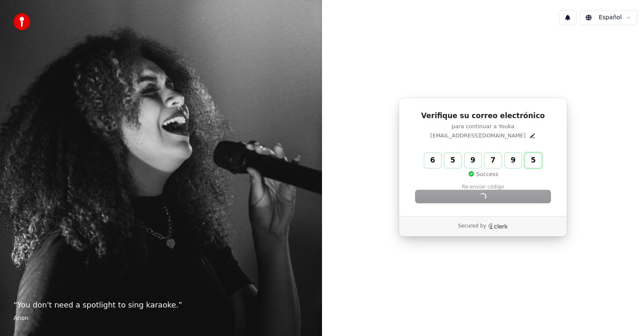 The image size is (644, 336). What do you see at coordinates (161, 306) in the screenshot?
I see `p: “ You don't need a spotlight to sing karaoke. ”` at bounding box center [161, 306].